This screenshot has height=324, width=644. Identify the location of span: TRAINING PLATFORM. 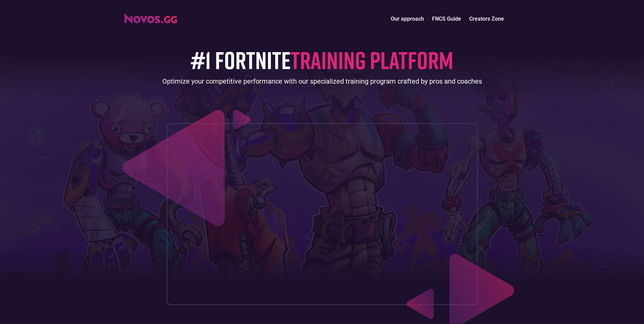
(372, 59).